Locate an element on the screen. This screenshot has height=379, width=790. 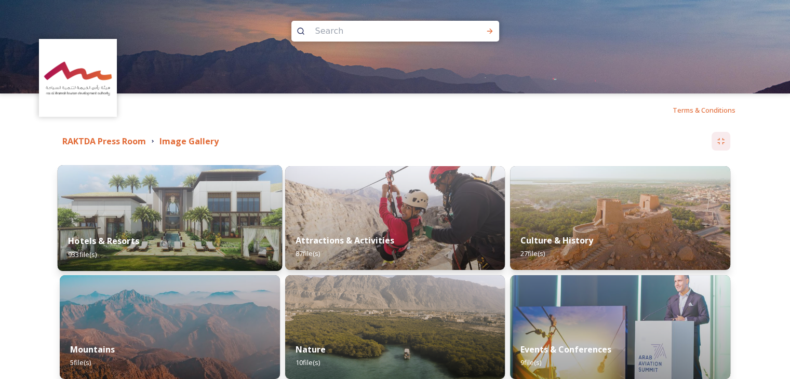
strong: RAKTDA Press Room is located at coordinates (104, 141).